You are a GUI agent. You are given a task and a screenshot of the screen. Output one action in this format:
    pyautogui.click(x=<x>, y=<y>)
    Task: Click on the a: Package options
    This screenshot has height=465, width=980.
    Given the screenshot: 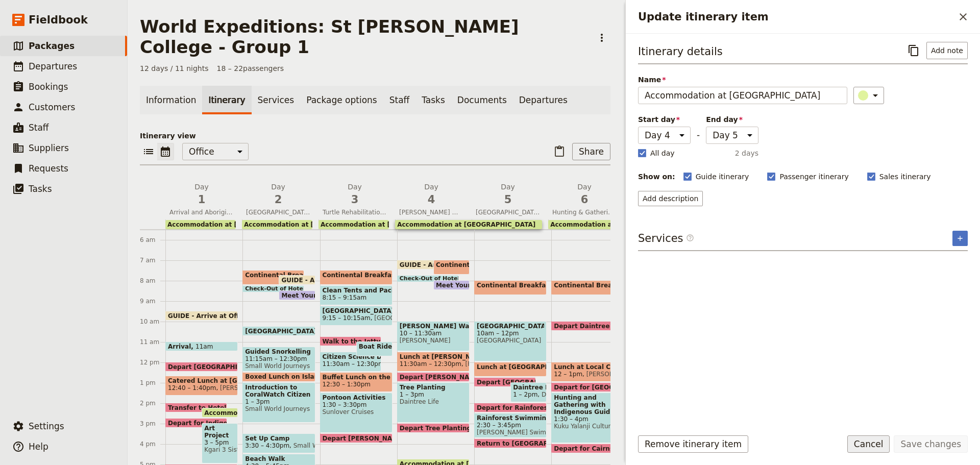 What is the action you would take?
    pyautogui.click(x=341, y=100)
    